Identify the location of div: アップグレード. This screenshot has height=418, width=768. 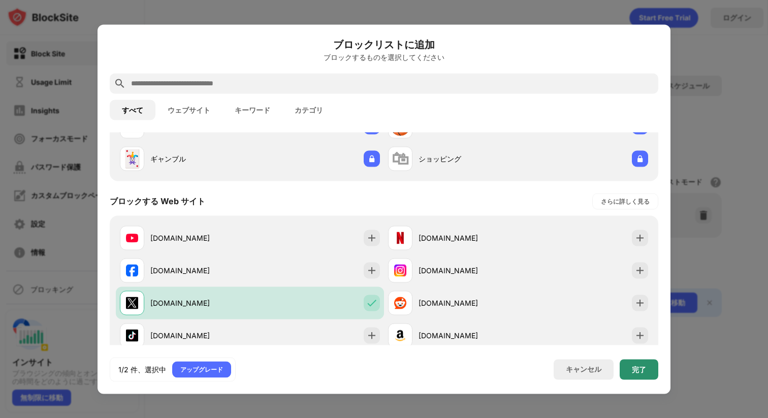
(202, 369).